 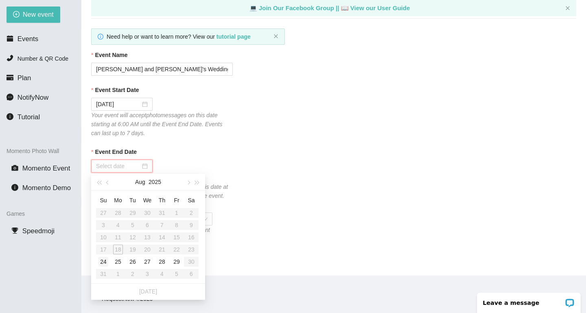 What do you see at coordinates (133, 200) in the screenshot?
I see `th: Tu` at bounding box center [133, 200].